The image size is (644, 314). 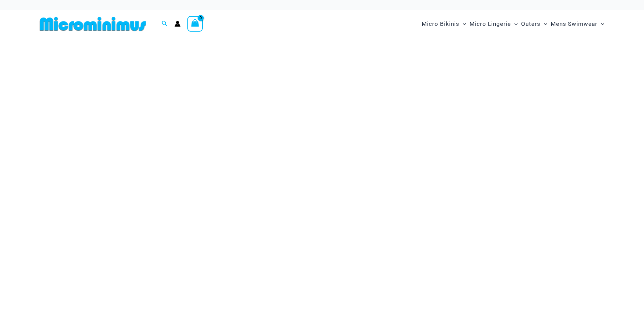 What do you see at coordinates (513, 24) in the screenshot?
I see `nav: Site Navigation` at bounding box center [513, 24].